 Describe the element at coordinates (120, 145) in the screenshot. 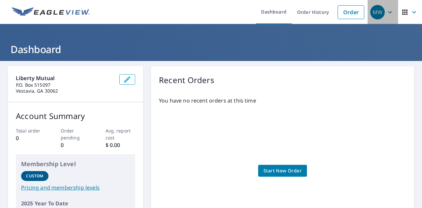

I see `p: $ 0.00` at that location.